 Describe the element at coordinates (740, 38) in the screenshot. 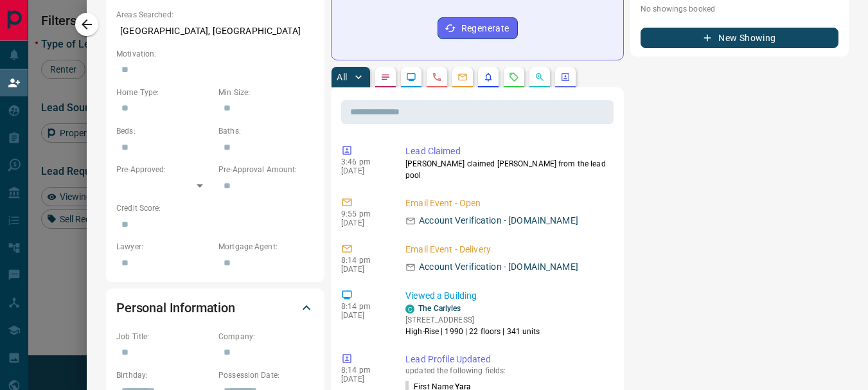

I see `button: New Showing` at that location.